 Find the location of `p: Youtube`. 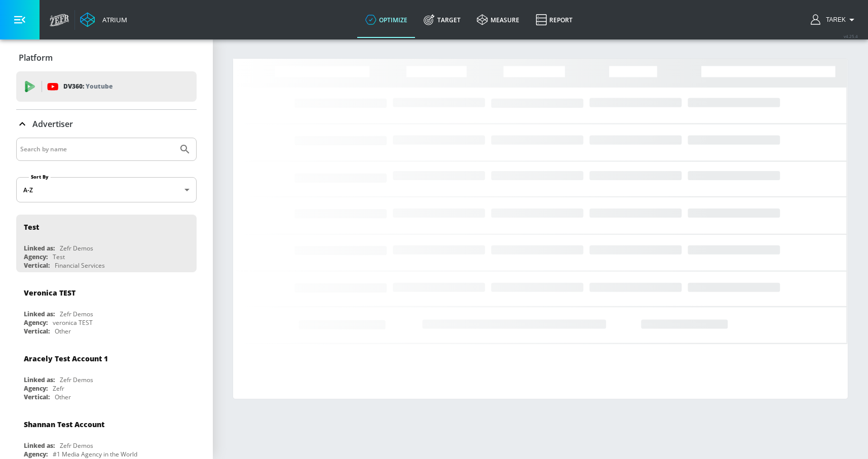

p: Youtube is located at coordinates (99, 86).